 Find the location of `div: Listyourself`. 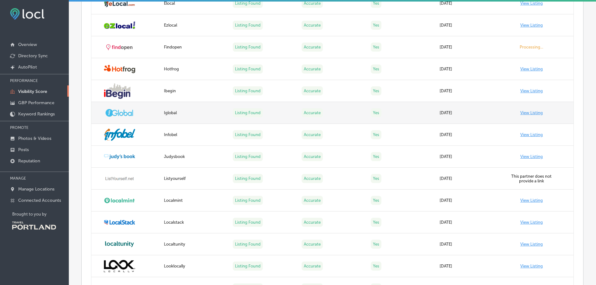

div: Listyourself is located at coordinates (195, 178).